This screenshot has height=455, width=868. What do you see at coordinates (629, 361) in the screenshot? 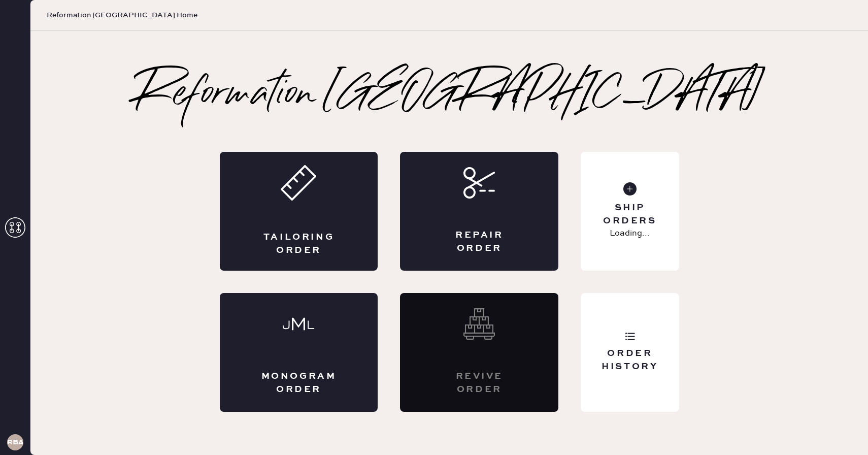
I see `div: Order History` at bounding box center [629, 361].